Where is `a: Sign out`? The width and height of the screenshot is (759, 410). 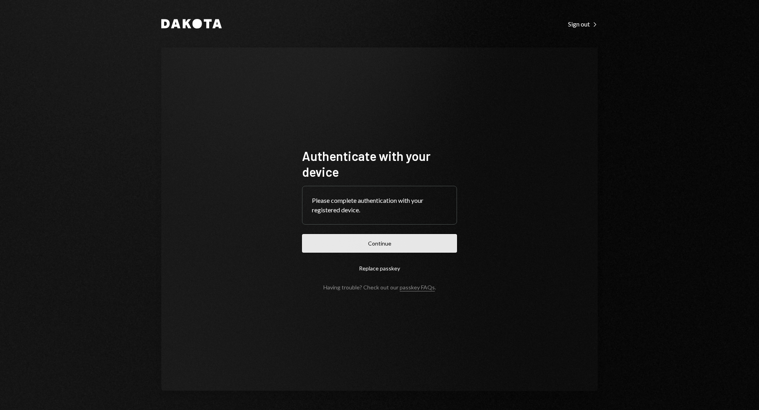 a: Sign out is located at coordinates (583, 24).